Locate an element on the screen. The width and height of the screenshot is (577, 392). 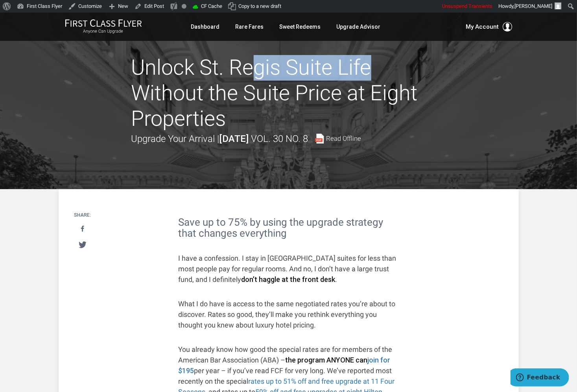
h1: Unlock St. Regis Suite Life Without the Suite Price at Eight Properties is located at coordinates (289, 93).